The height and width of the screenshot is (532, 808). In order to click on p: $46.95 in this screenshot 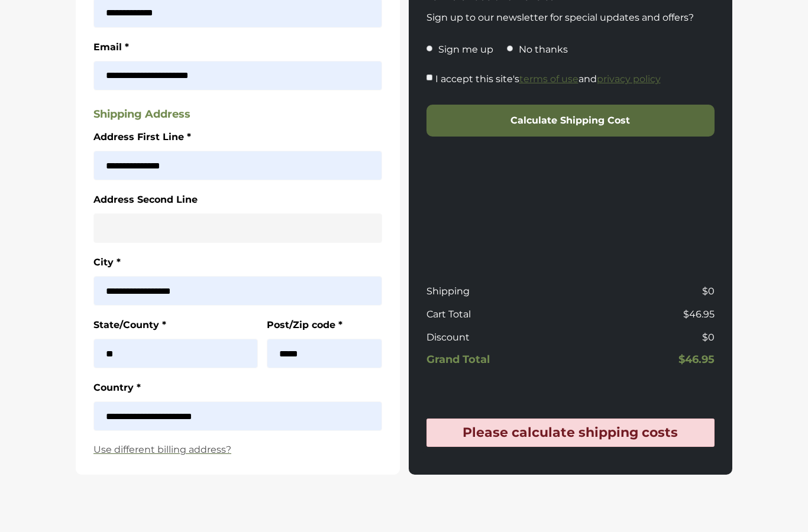, I will do `click(645, 314)`.